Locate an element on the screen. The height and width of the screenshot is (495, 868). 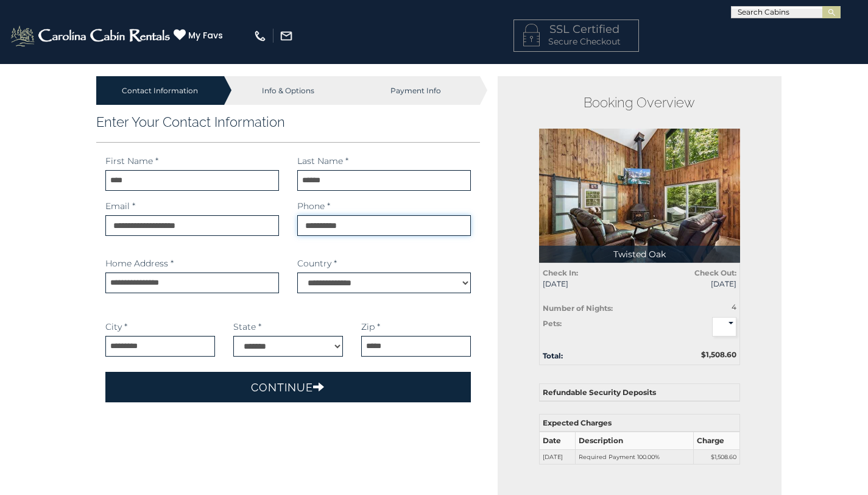
label: Phone * is located at coordinates (314, 206).